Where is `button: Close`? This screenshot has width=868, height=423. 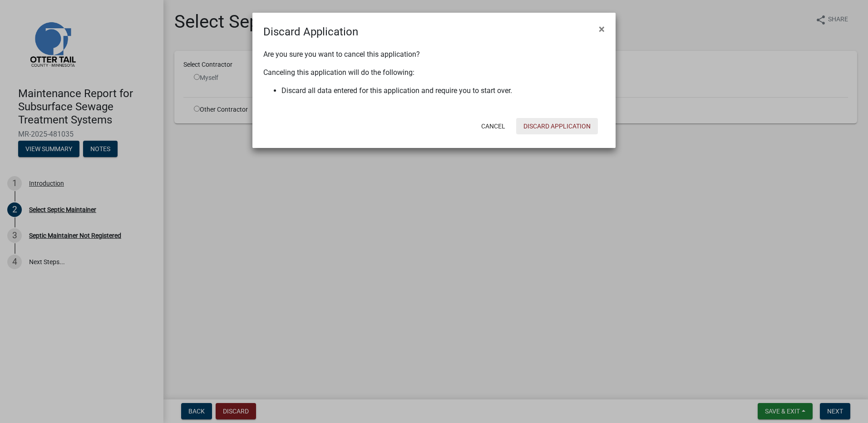 button: Close is located at coordinates (601, 29).